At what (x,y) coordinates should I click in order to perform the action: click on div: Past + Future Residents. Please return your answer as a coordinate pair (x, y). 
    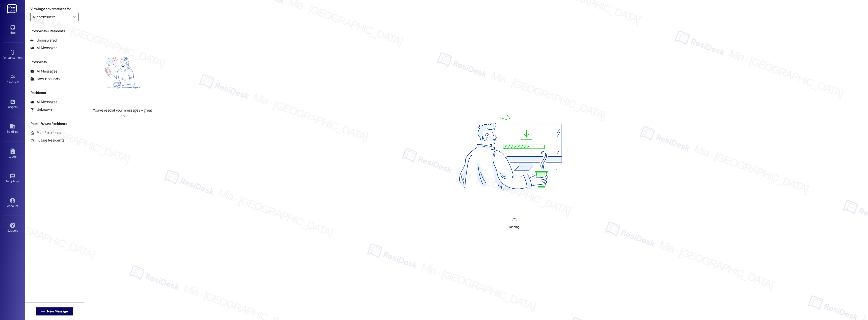
    Looking at the image, I should click on (55, 123).